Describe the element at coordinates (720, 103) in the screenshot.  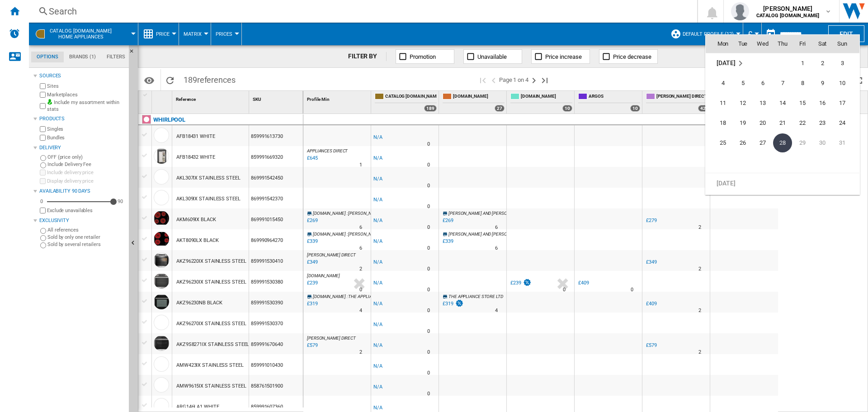
I see `td: Monday August 11 2025` at that location.